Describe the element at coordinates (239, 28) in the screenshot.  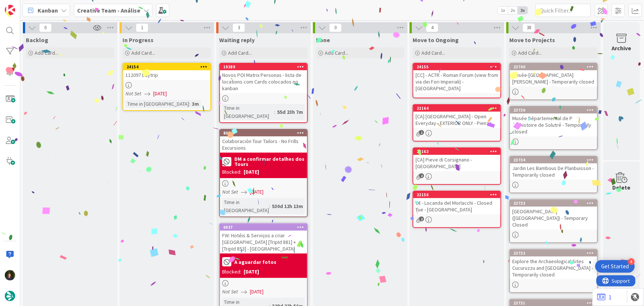
I see `span: 3` at that location.